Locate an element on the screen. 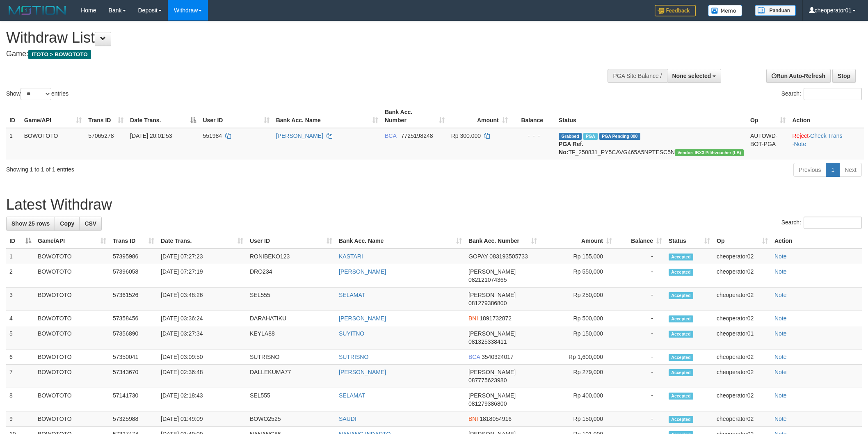 This screenshot has height=434, width=868. div: Showing 1 to 1 of 1 entries is located at coordinates (181, 168).